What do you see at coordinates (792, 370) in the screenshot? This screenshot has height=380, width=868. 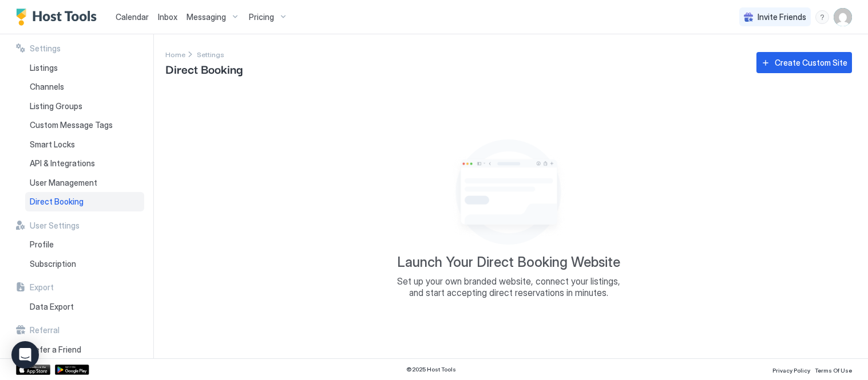 I see `a: Privacy Policy` at bounding box center [792, 370].